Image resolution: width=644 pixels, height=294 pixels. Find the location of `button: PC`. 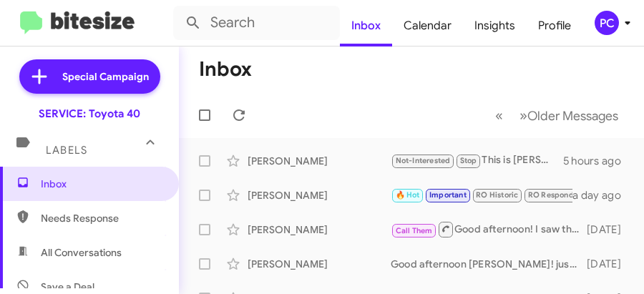

button: PC is located at coordinates (606, 23).